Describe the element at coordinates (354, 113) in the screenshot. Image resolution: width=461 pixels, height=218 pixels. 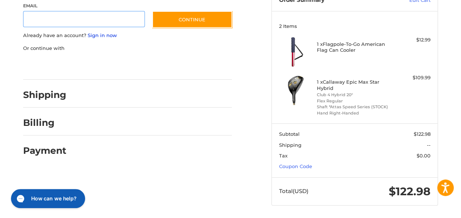
I see `li: Hand Right-Handed` at that location.